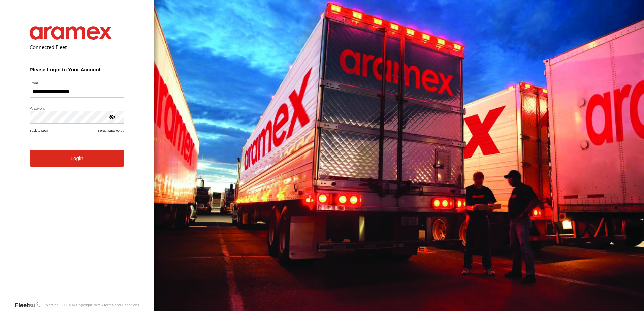 This screenshot has width=644, height=311. I want to click on div: © Copyright 2025 -, so click(106, 305).